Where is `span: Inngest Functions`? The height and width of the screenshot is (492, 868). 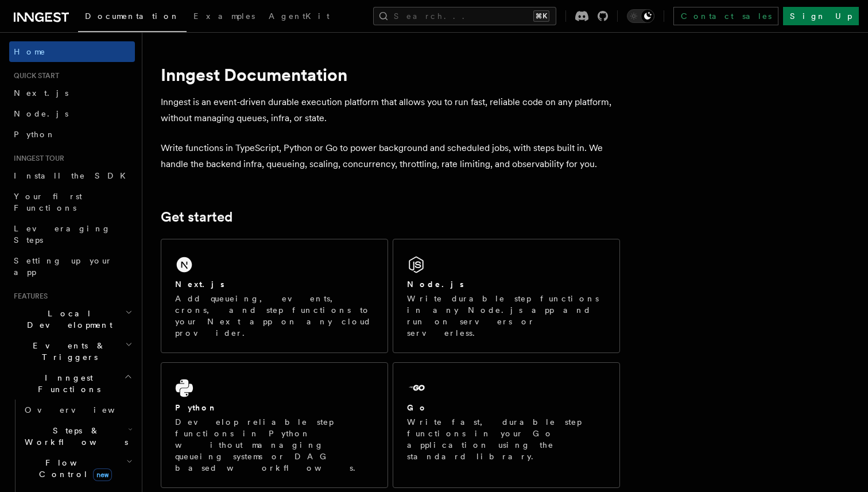
span: Inngest Functions is located at coordinates (67, 384).